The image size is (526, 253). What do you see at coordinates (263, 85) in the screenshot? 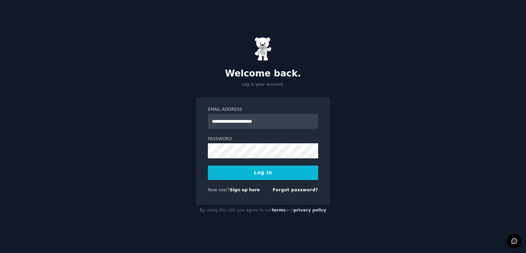
I see `p: Log in your account.` at bounding box center [263, 85].